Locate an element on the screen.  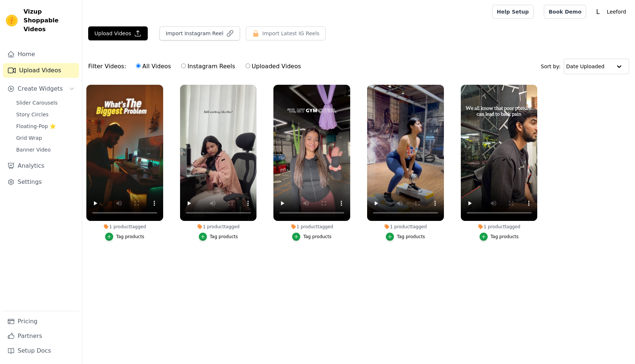
a: Floating-Pop ⭐ is located at coordinates (45, 126).